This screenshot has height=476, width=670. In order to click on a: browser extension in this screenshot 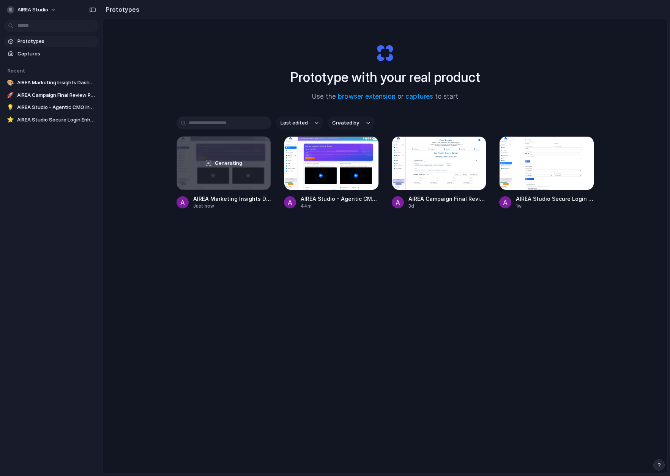, I will do `click(367, 96)`.